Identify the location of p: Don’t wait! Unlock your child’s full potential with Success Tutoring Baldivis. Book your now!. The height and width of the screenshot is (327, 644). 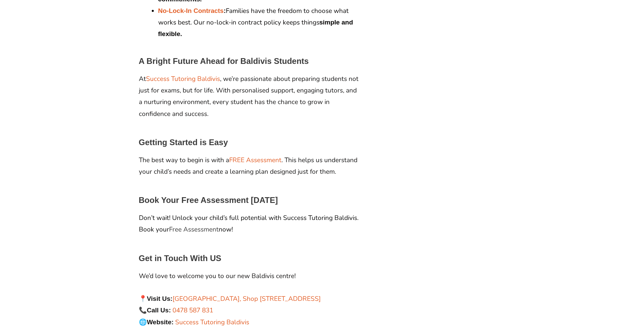
(249, 223).